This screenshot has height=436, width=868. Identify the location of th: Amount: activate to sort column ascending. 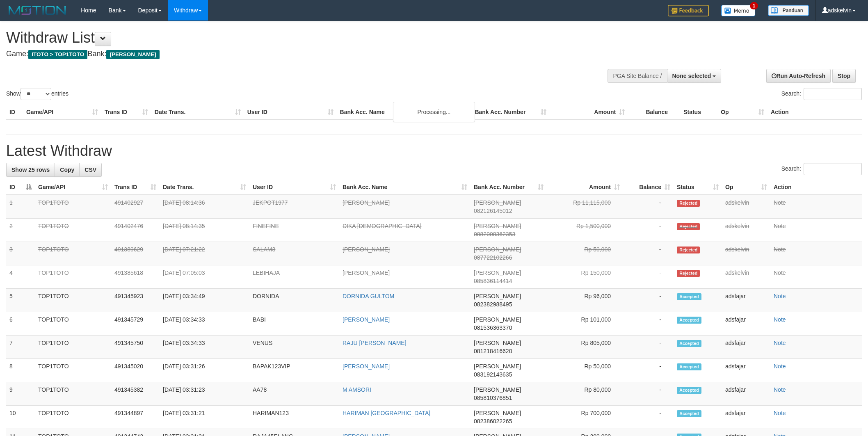
(585, 187).